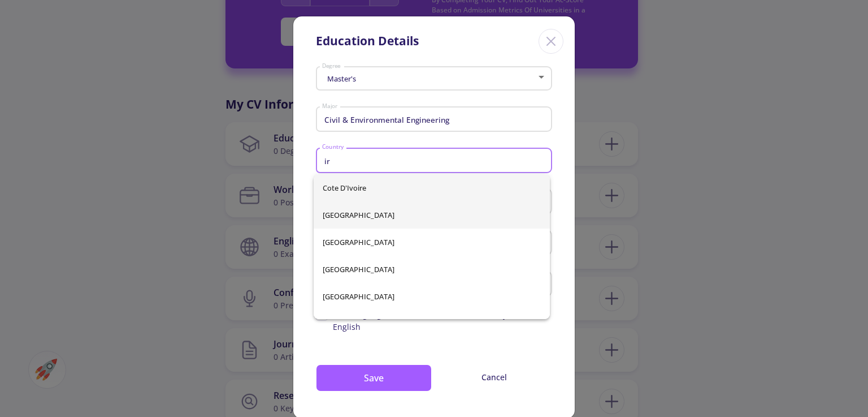  What do you see at coordinates (373, 377) in the screenshot?
I see `button: Save` at bounding box center [373, 377].